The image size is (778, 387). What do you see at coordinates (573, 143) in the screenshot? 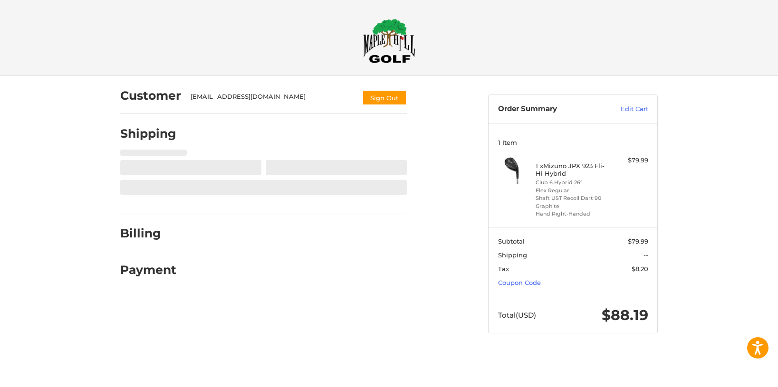
I see `h3: 1 Item` at bounding box center [573, 143].